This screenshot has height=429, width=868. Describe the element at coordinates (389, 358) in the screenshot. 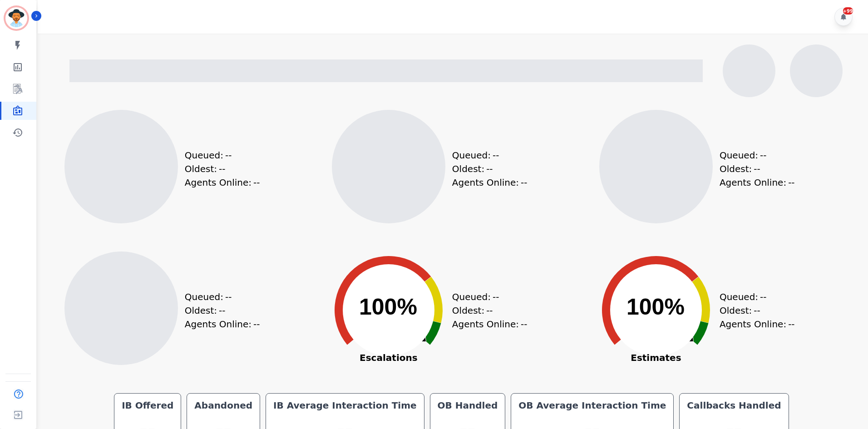

I see `span: Escalations` at that location.